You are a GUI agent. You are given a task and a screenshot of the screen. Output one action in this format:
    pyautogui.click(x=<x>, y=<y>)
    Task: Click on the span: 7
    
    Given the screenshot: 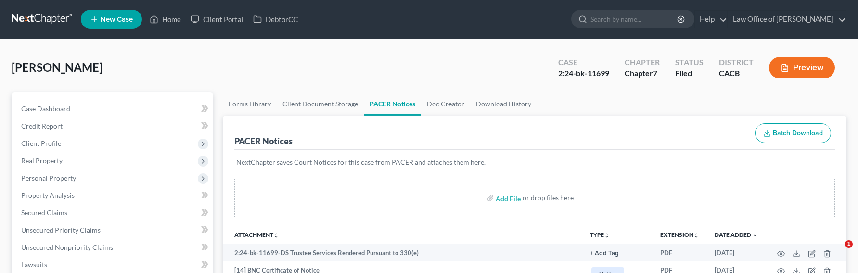 What is the action you would take?
    pyautogui.click(x=655, y=73)
    